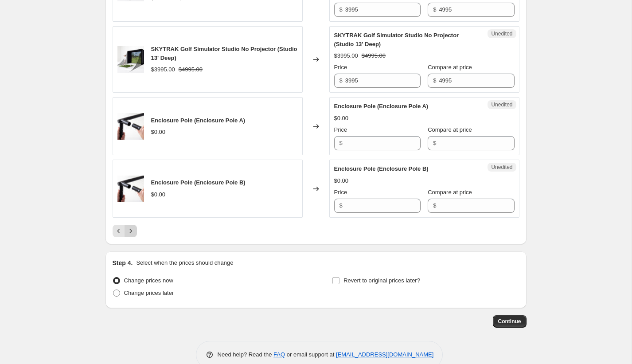 This screenshot has height=364, width=632. Describe the element at coordinates (119, 231) in the screenshot. I see `button: Previous` at that location.